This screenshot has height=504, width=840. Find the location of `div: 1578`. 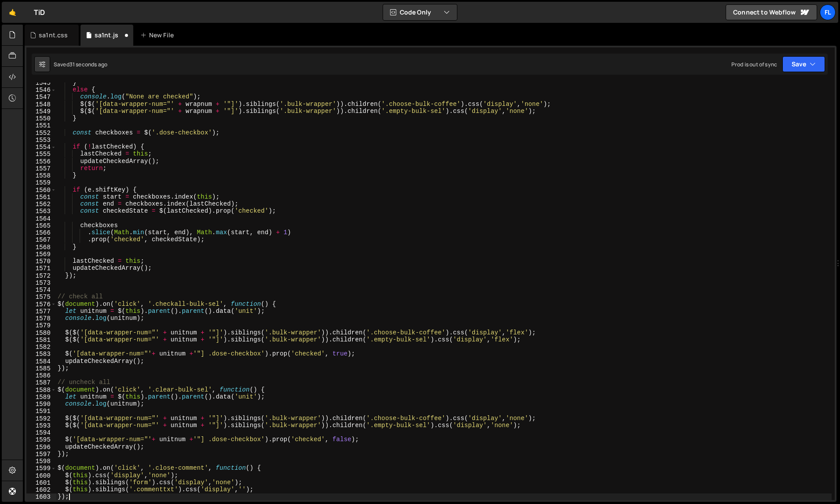

div: 1578 is located at coordinates (41, 318).